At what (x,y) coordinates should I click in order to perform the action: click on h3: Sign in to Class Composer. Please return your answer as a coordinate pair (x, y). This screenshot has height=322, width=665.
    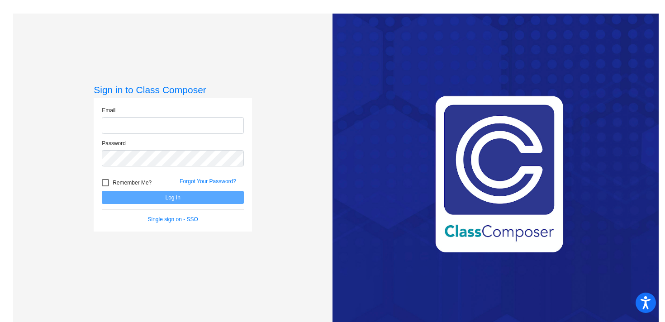
    Looking at the image, I should click on (173, 90).